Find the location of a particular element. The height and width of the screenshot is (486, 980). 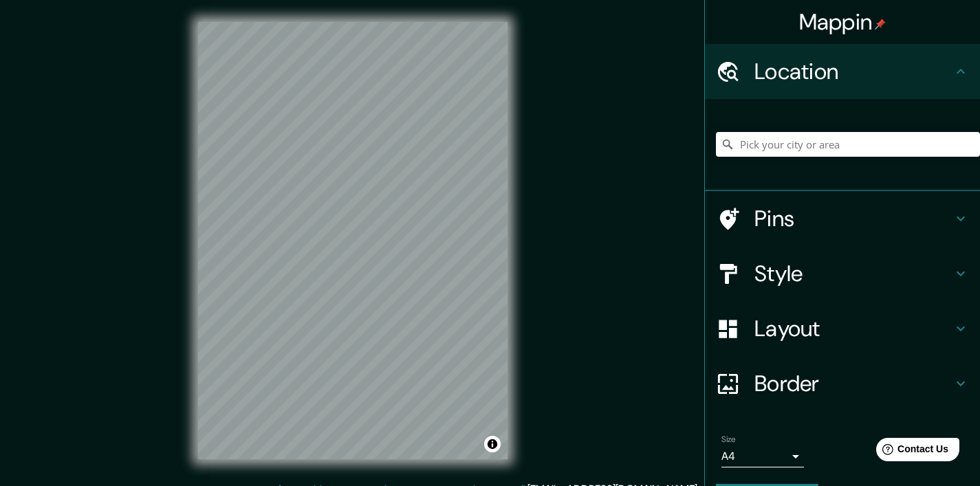

h4: Pins is located at coordinates (854, 218).